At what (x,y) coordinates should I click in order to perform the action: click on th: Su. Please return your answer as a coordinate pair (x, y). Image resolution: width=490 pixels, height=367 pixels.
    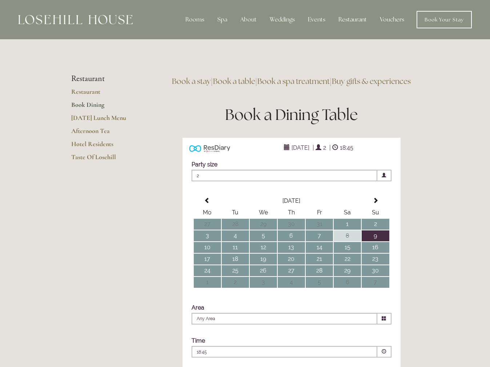
    Looking at the image, I should click on (375, 212).